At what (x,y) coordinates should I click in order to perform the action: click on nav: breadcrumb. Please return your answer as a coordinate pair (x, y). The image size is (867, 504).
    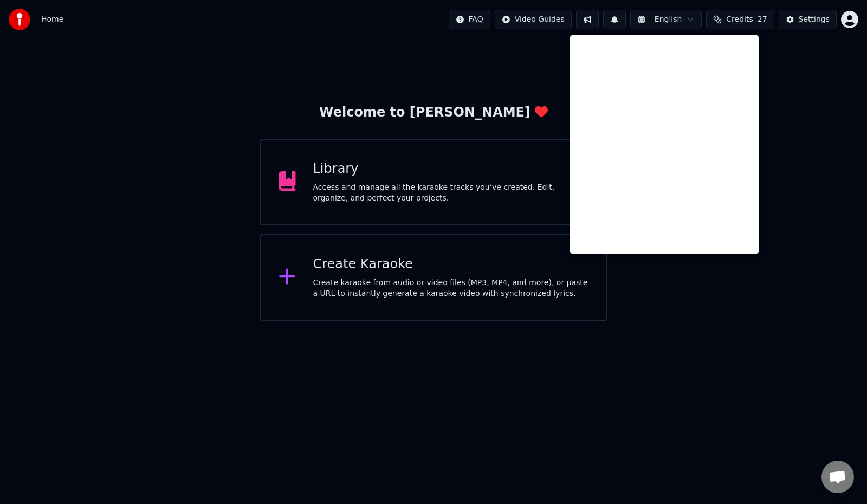
    Looking at the image, I should click on (52, 20).